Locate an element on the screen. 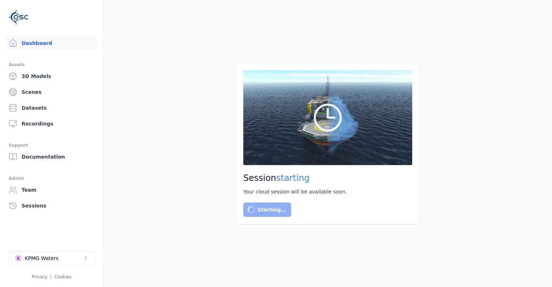 Image resolution: width=552 pixels, height=287 pixels. a: Datasets is located at coordinates (51, 108).